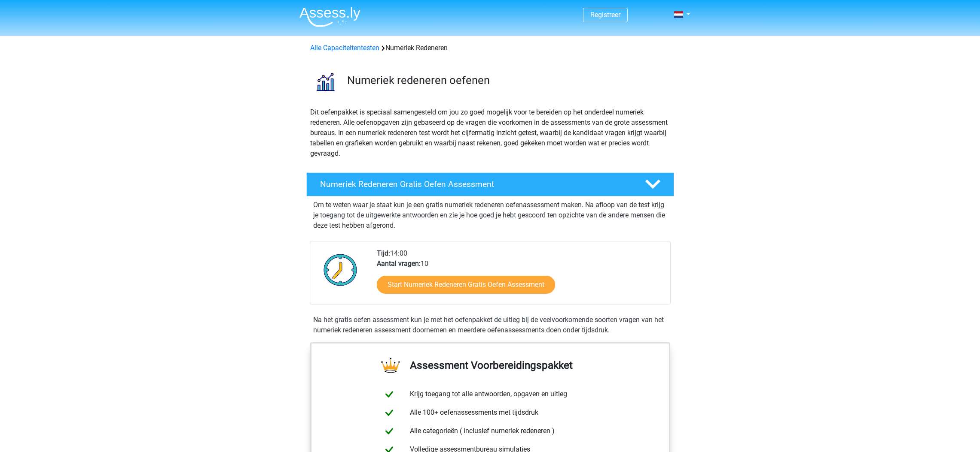  What do you see at coordinates (475, 184) in the screenshot?
I see `h4: Numeriek Redeneren Gratis Oefen Assessment` at bounding box center [475, 184].